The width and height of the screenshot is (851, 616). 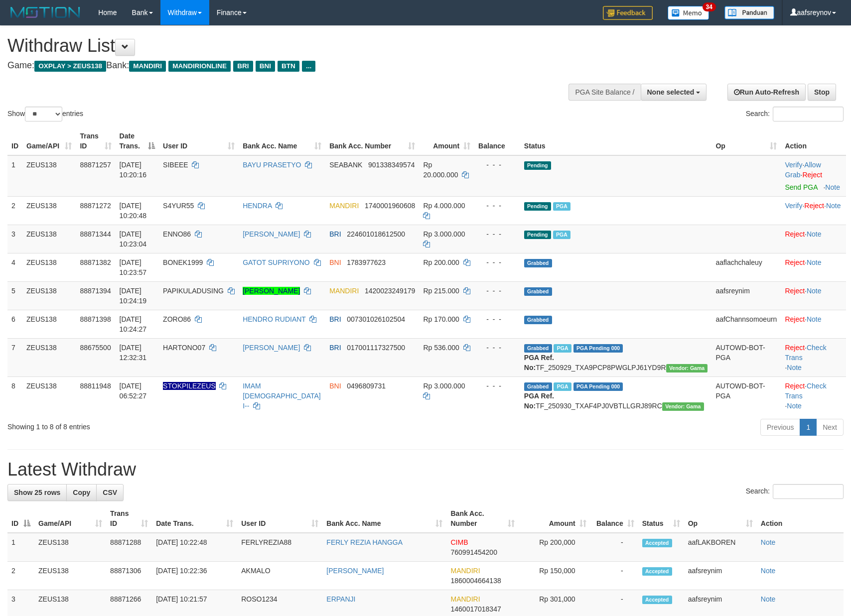 What do you see at coordinates (598, 386) in the screenshot?
I see `span: PGA Pending` at bounding box center [598, 386].